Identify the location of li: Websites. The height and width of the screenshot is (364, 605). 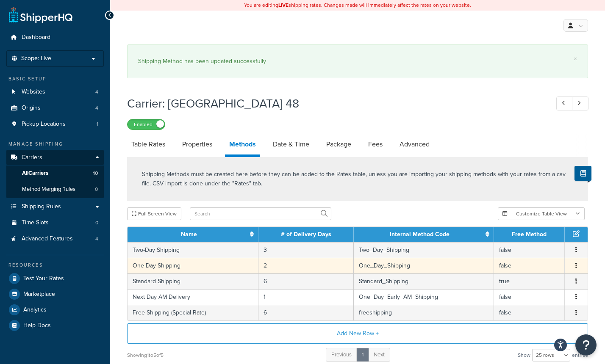
(55, 92).